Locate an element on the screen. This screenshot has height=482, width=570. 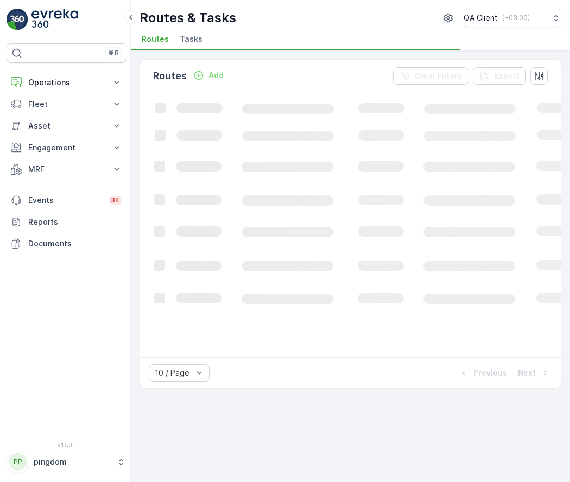
p: Operations is located at coordinates (66, 82).